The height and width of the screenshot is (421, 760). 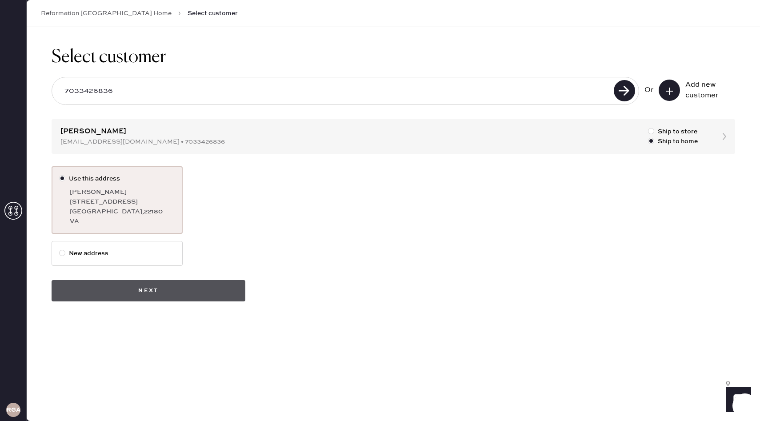 What do you see at coordinates (334, 91) in the screenshot?
I see `input: Search by email or phone number` at bounding box center [334, 91].